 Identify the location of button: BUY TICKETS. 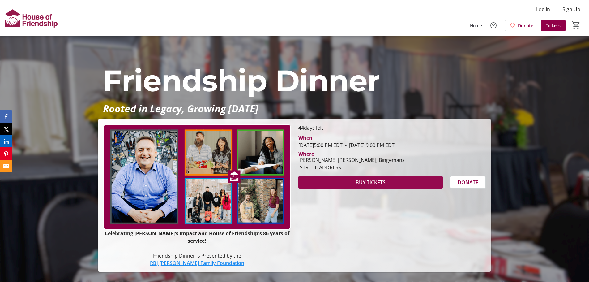
(371, 182).